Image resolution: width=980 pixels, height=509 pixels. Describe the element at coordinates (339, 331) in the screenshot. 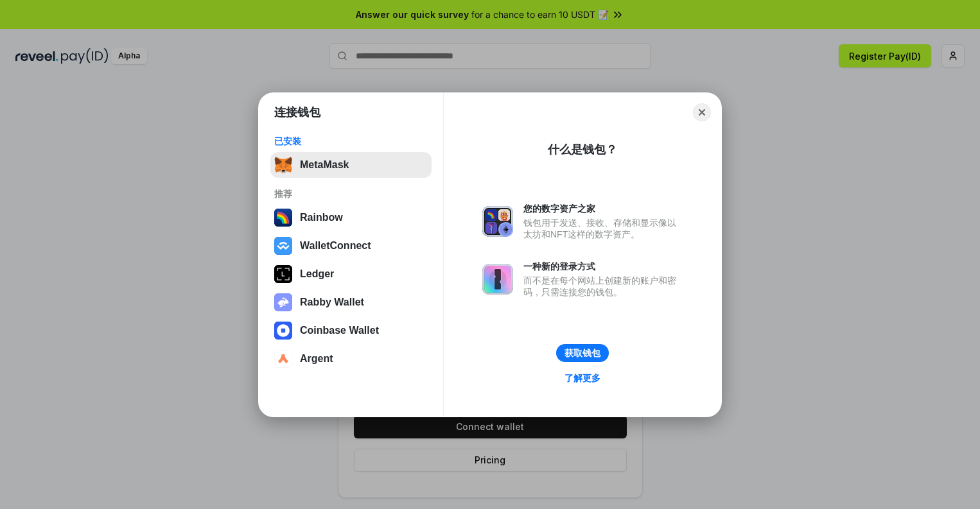

I see `div: Coinbase Wallet` at that location.